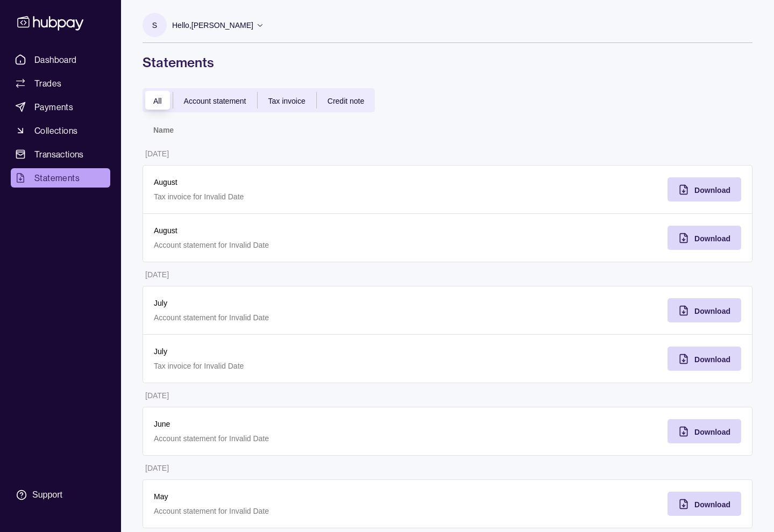 The height and width of the screenshot is (532, 774). Describe the element at coordinates (154, 25) in the screenshot. I see `p: S` at that location.